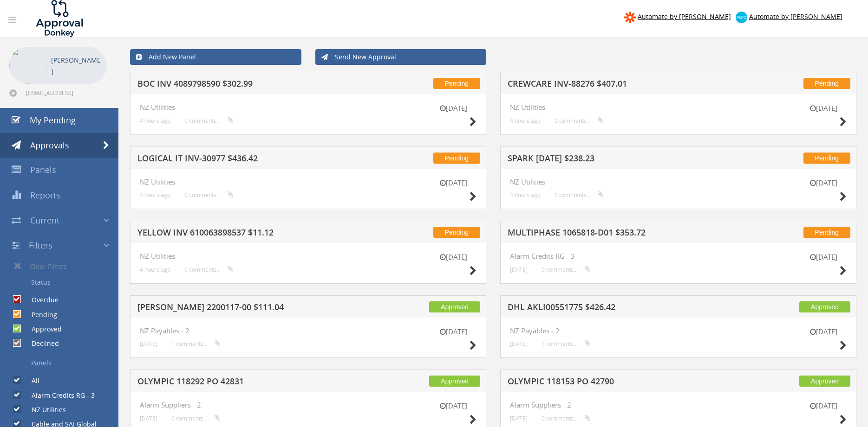 The image size is (868, 427). Describe the element at coordinates (63, 267) in the screenshot. I see `a: Clear Filters` at that location.